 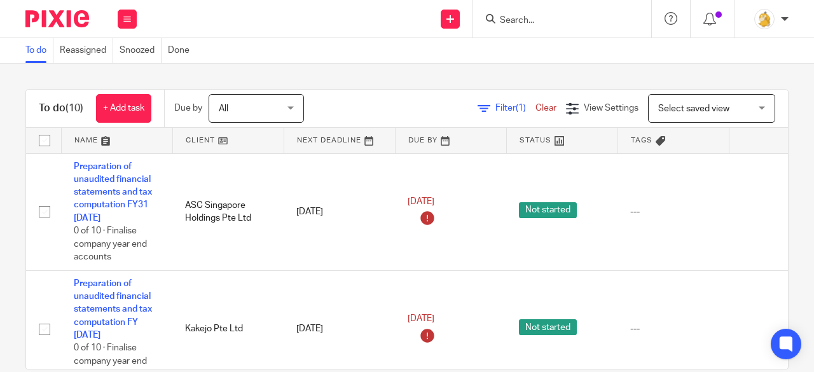 What do you see at coordinates (123, 108) in the screenshot?
I see `a: + Add task` at bounding box center [123, 108].